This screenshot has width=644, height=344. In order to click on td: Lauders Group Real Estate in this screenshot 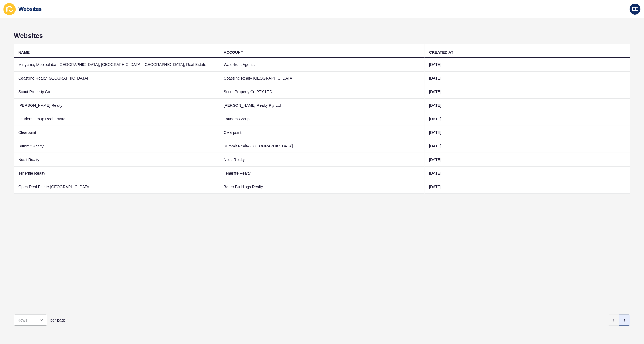, I will do `click(116, 119)`.